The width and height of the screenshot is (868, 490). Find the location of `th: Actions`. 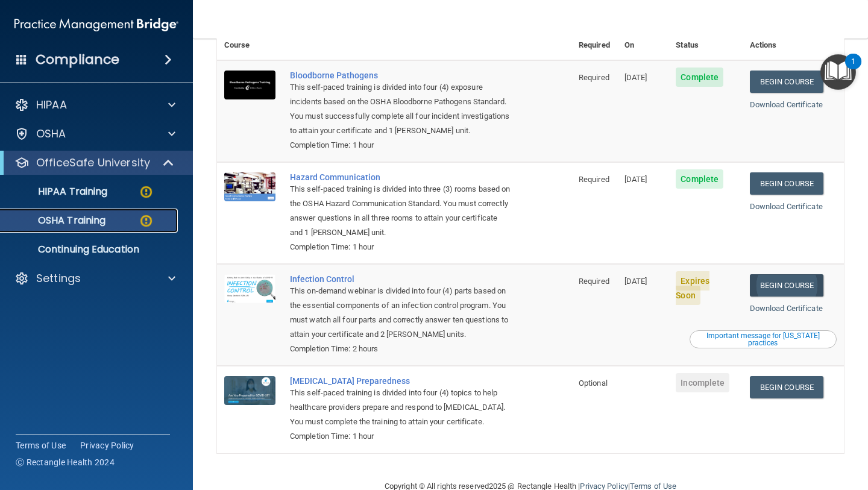

th: Actions is located at coordinates (793, 38).